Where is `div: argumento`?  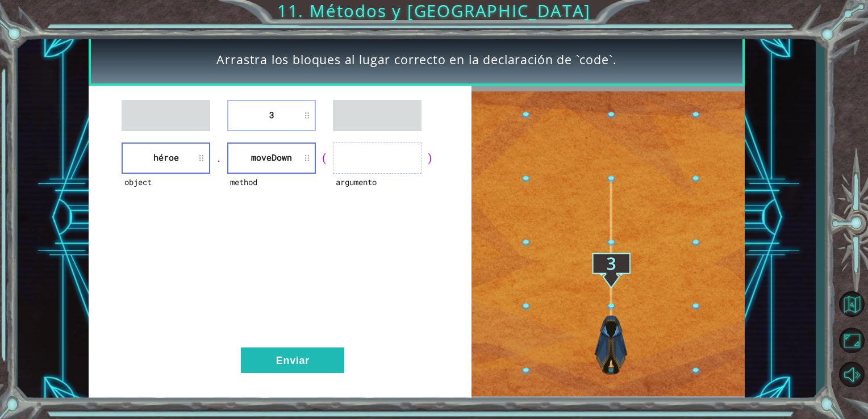
div: argumento is located at coordinates (378, 189).